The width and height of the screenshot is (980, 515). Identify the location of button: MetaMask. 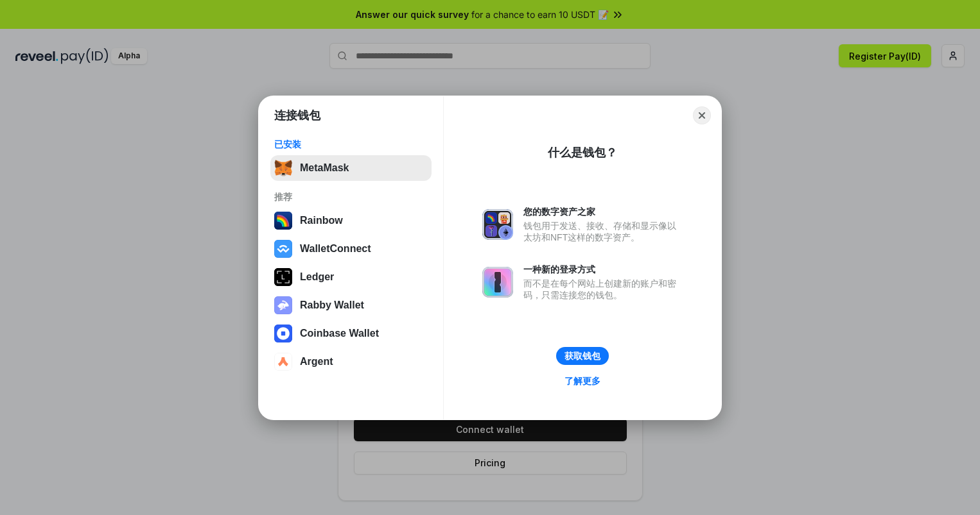
(351, 168).